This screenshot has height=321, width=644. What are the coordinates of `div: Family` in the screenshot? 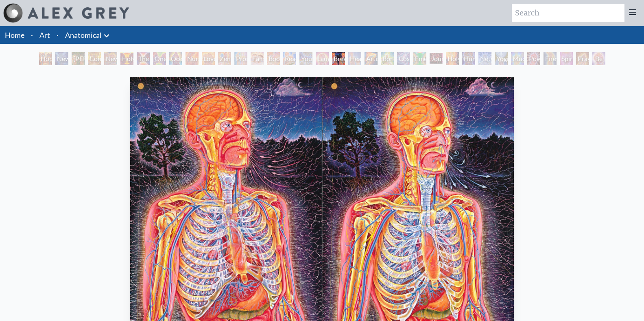 It's located at (257, 59).